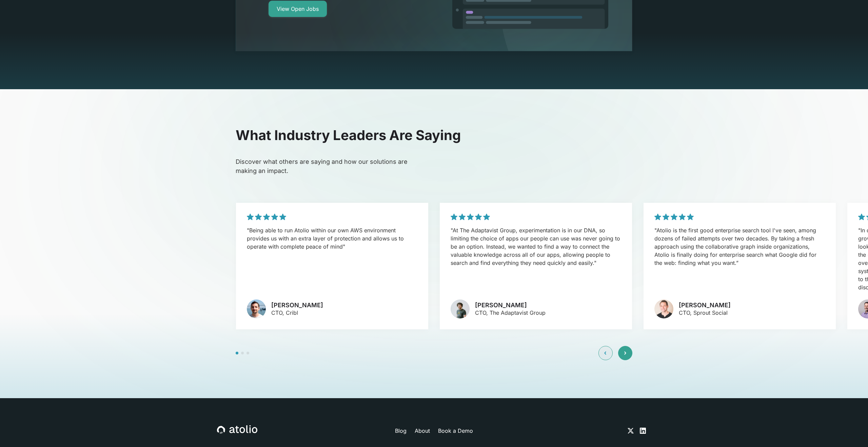 The width and height of the screenshot is (868, 447). Describe the element at coordinates (536, 247) in the screenshot. I see `p: "At The Adaptavist Group, experimentation is in our DNA, so limiting the choice of apps our peopl...` at that location.